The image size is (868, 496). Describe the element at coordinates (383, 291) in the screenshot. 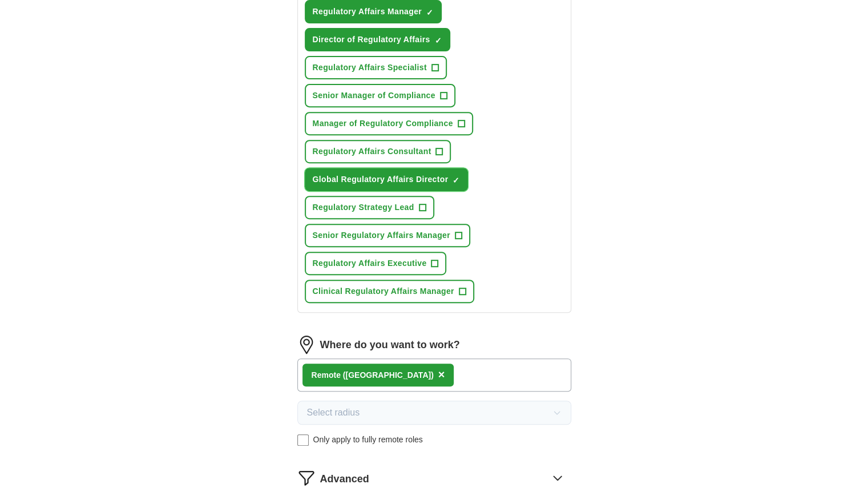

I see `span: Clinical Regulatory Affairs Manager` at that location.